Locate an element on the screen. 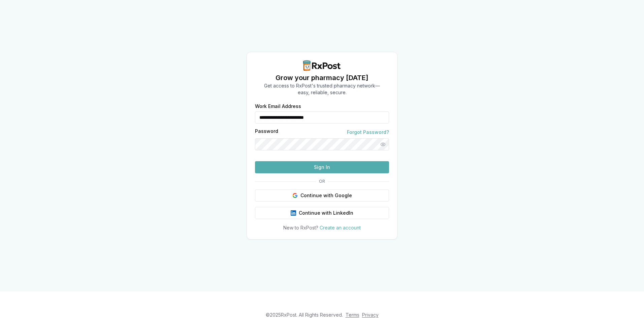  a: Terms is located at coordinates (352, 314).